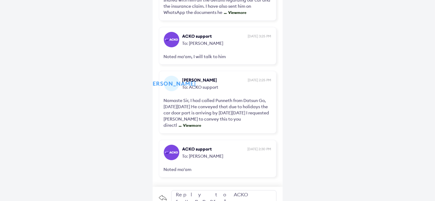 Image resolution: width=435 pixels, height=201 pixels. I want to click on div: Noted ma'am, so click(218, 170).